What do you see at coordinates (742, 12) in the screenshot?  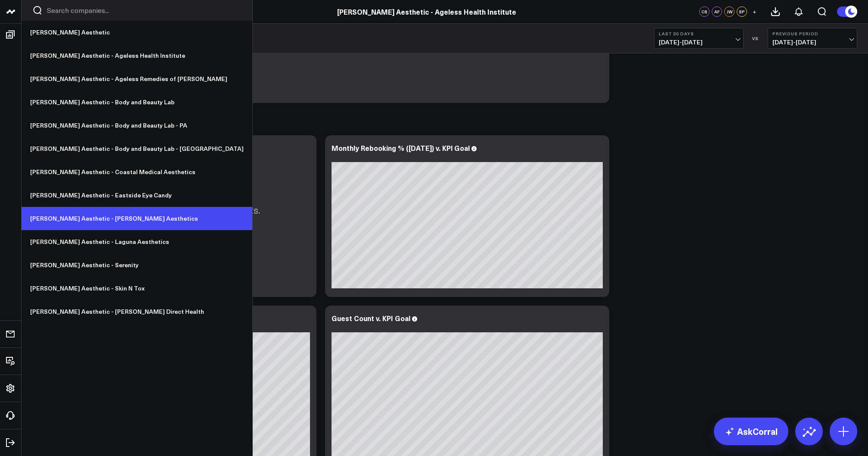 I see `div: SP` at bounding box center [742, 12].